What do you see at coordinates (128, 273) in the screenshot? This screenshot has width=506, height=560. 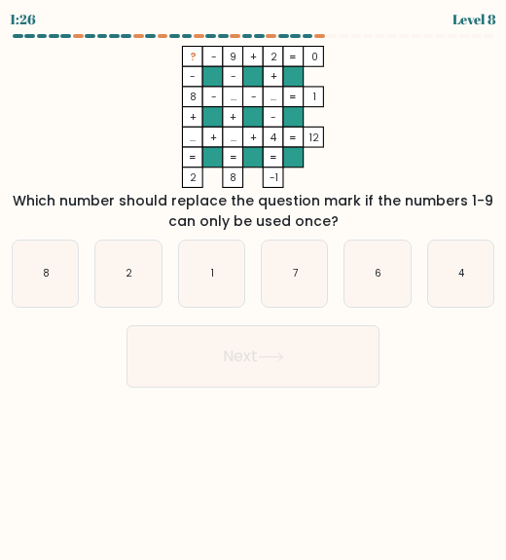 I see `text: 2` at bounding box center [128, 273].